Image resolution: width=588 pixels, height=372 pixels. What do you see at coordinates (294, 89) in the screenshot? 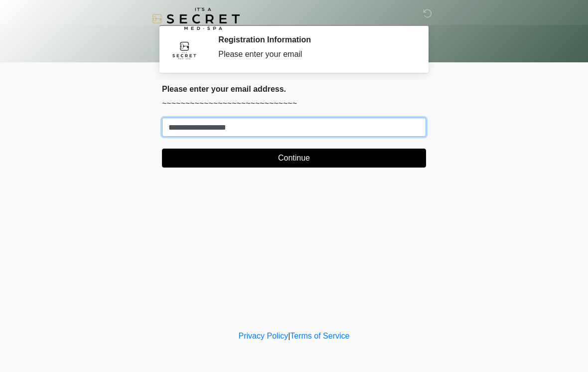
I see `h2: Please enter your email address.` at bounding box center [294, 89].